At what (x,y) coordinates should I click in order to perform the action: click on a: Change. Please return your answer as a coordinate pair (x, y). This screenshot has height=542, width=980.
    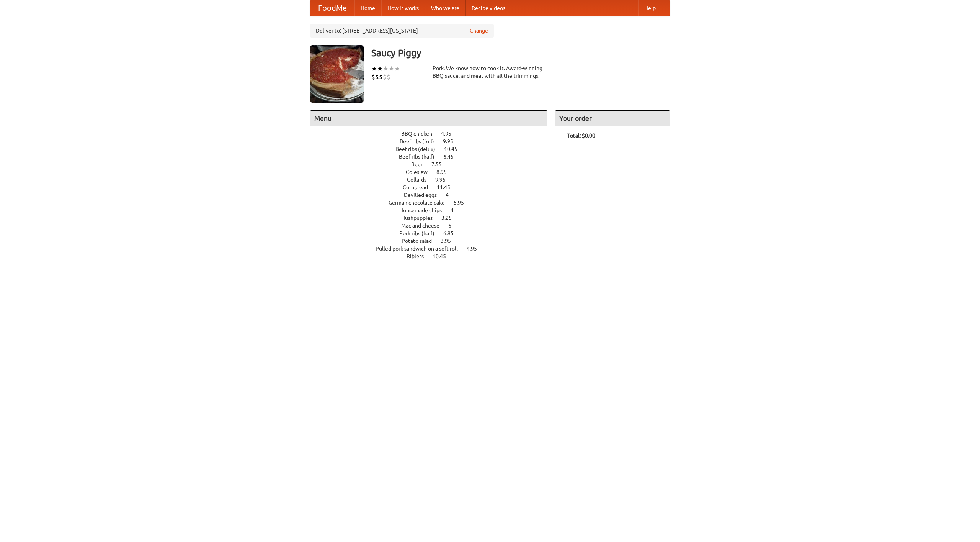
    Looking at the image, I should click on (479, 30).